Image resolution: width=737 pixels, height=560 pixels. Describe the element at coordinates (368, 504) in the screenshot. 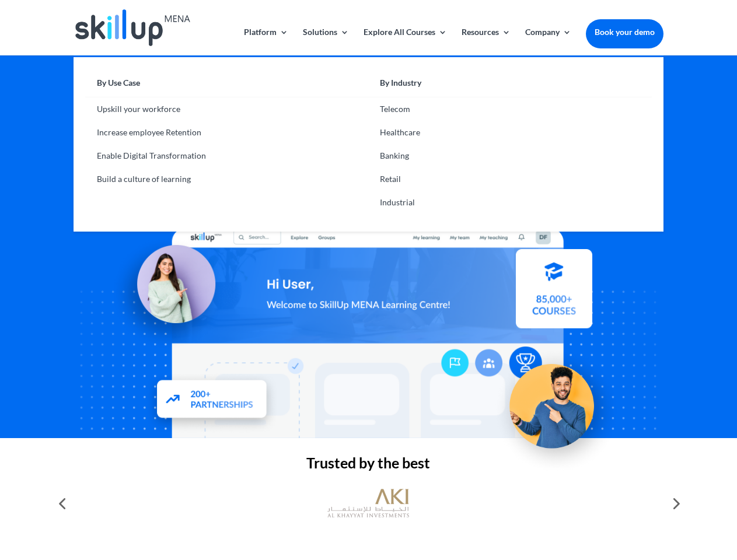

I see `img: al khayyat investments logo` at that location.